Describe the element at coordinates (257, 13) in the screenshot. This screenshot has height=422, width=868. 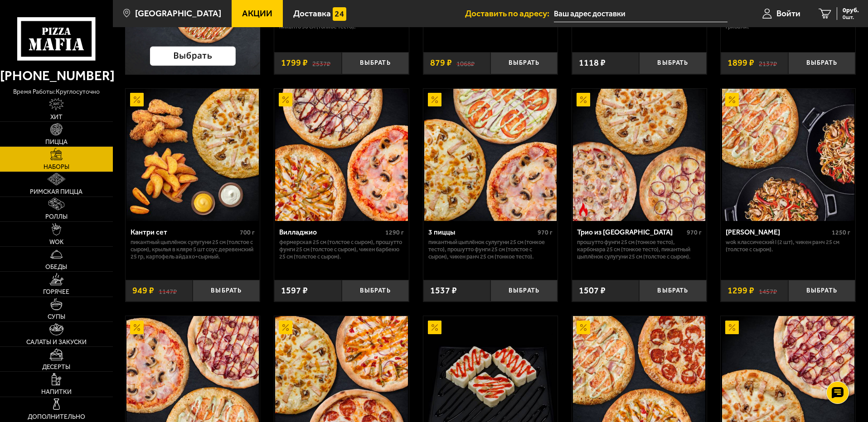
I see `span: Акции` at that location.